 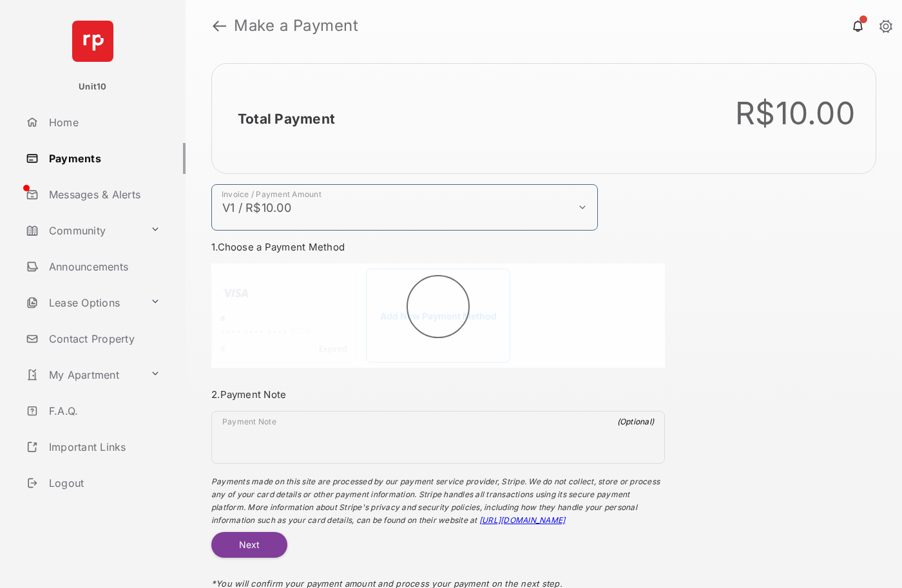 What do you see at coordinates (249, 545) in the screenshot?
I see `button: Next` at bounding box center [249, 545].